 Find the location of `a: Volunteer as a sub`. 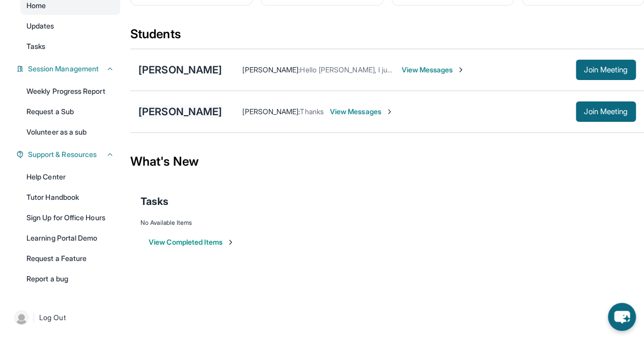

a: Volunteer as a sub is located at coordinates (70, 132).